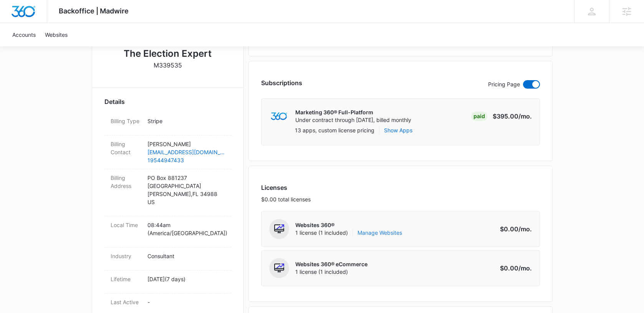 The image size is (644, 313). Describe the element at coordinates (353, 112) in the screenshot. I see `p: Marketing 360® Full-Platform` at that location.